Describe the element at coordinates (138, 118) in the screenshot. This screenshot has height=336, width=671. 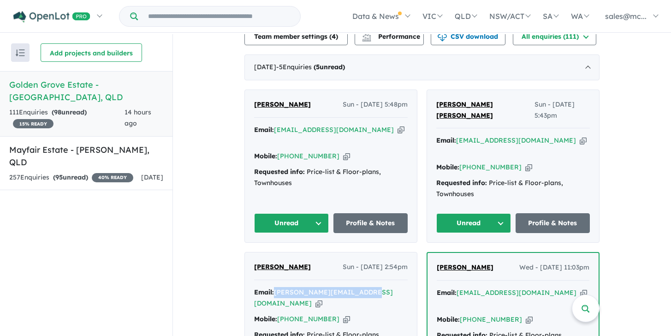
I see `span: 14 hours ago` at that location.